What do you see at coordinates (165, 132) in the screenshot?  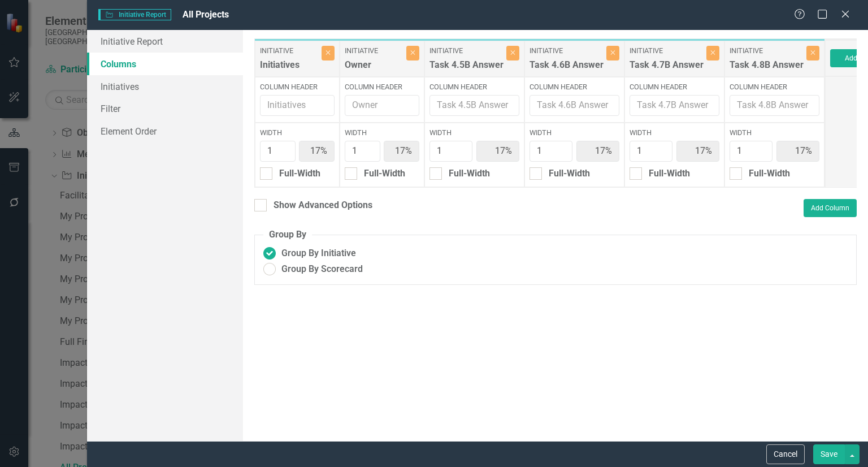 I see `a: Element Order` at bounding box center [165, 132].